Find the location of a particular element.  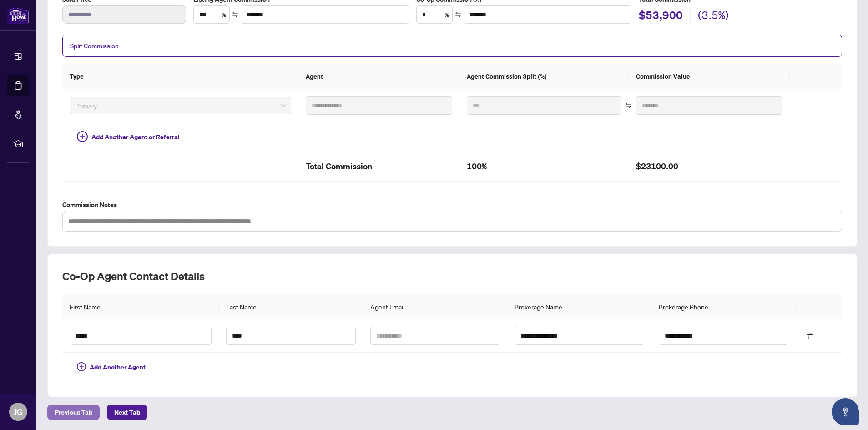

h2: 100% is located at coordinates (544, 167).